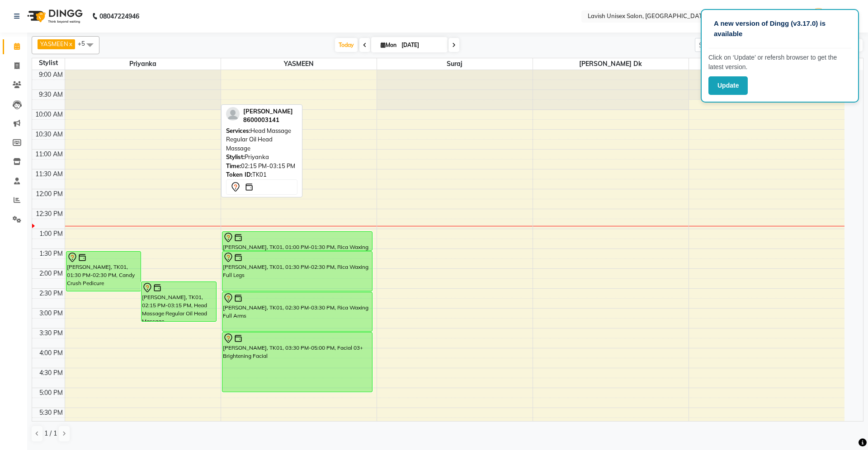 The width and height of the screenshot is (868, 450). What do you see at coordinates (119, 17) in the screenshot?
I see `b: 08047224946` at bounding box center [119, 17].